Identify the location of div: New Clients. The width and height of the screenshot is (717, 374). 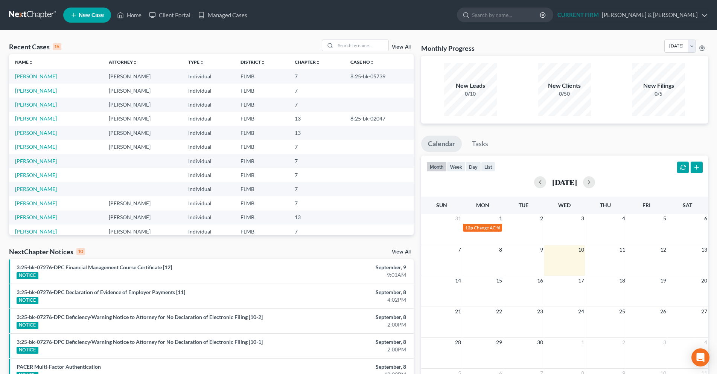
(565, 85).